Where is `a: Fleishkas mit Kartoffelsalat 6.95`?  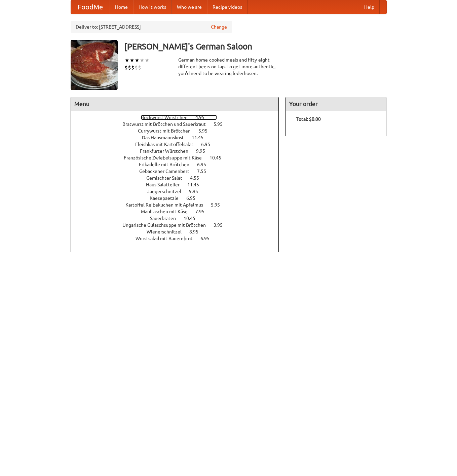 a: Fleishkas mit Kartoffelsalat 6.95 is located at coordinates (179, 144).